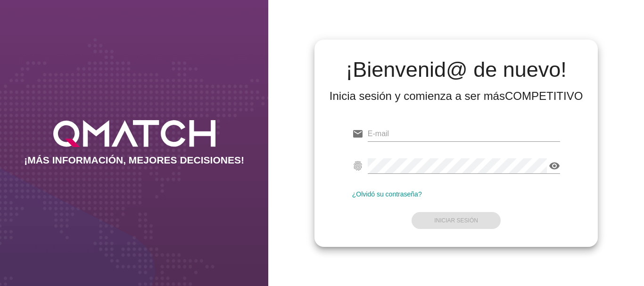 This screenshot has height=286, width=644. Describe the element at coordinates (134, 160) in the screenshot. I see `h2: ¡MÁS INFORMACIÓN, MEJORES DECISIONES!` at that location.